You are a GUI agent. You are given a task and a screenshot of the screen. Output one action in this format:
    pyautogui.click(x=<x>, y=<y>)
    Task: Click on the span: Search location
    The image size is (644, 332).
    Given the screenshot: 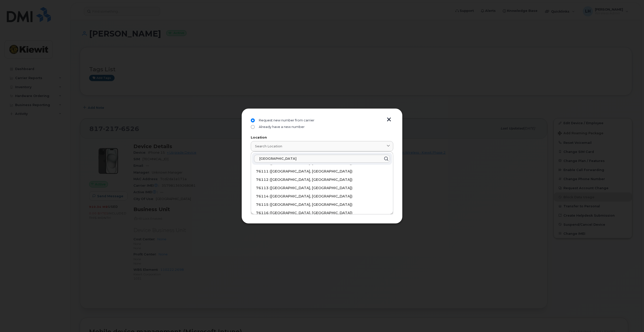 What is the action you would take?
    pyautogui.click(x=269, y=146)
    